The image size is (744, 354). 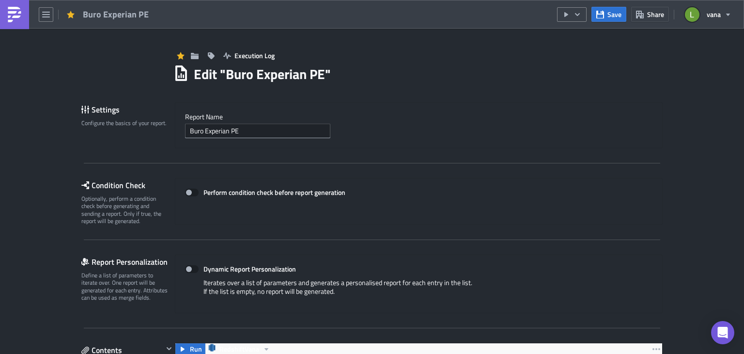 What do you see at coordinates (125, 123) in the screenshot?
I see `div: Configure the basics of your report.` at bounding box center [125, 123].